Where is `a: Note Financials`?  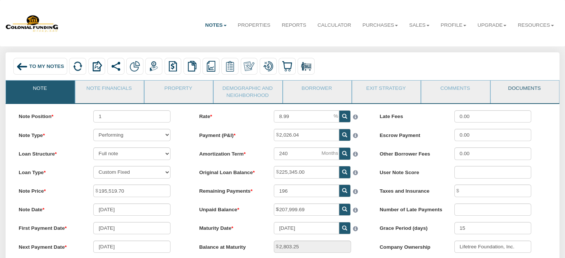
a: Note Financials is located at coordinates (109, 90).